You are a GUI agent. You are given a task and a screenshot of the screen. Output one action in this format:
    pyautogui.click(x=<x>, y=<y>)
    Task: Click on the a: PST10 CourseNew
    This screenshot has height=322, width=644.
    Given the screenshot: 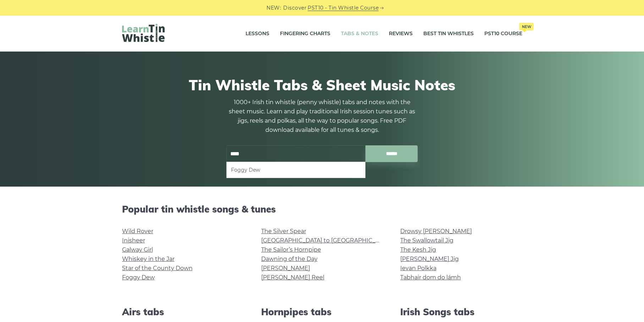 What is the action you would take?
    pyautogui.click(x=503, y=34)
    